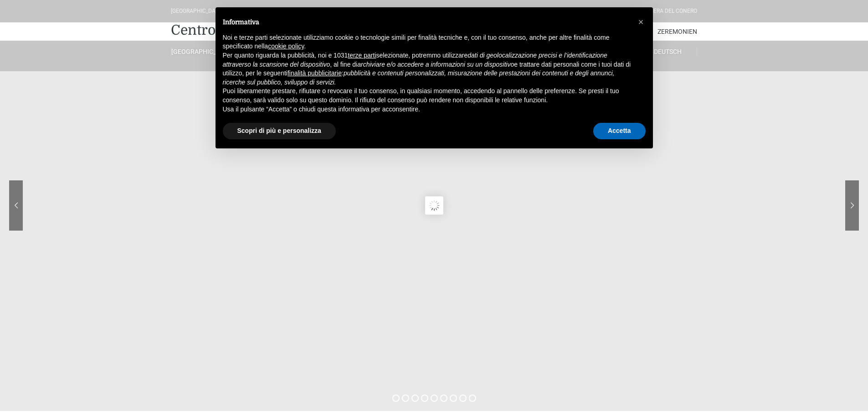 The width and height of the screenshot is (868, 416). Describe the element at coordinates (678, 32) in the screenshot. I see `a: Zeremonien` at that location.